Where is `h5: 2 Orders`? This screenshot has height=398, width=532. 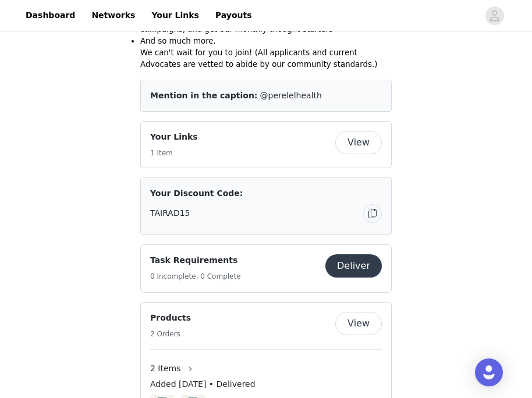
h5: 2 Orders is located at coordinates (170, 334).